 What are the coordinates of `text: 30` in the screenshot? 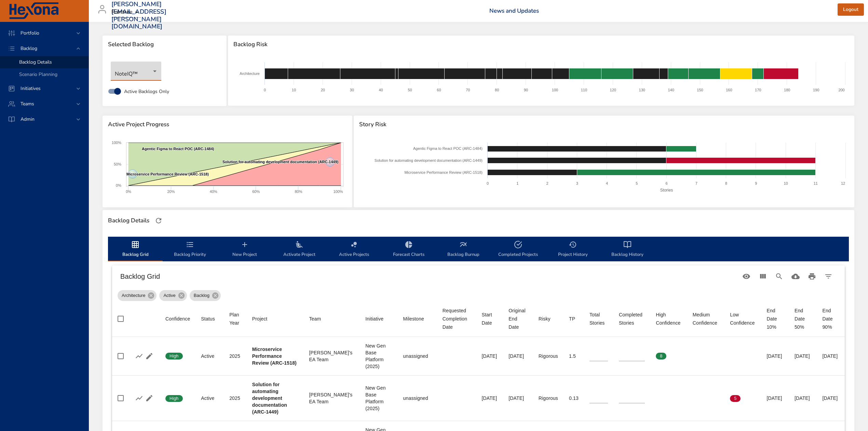 It's located at (352, 90).